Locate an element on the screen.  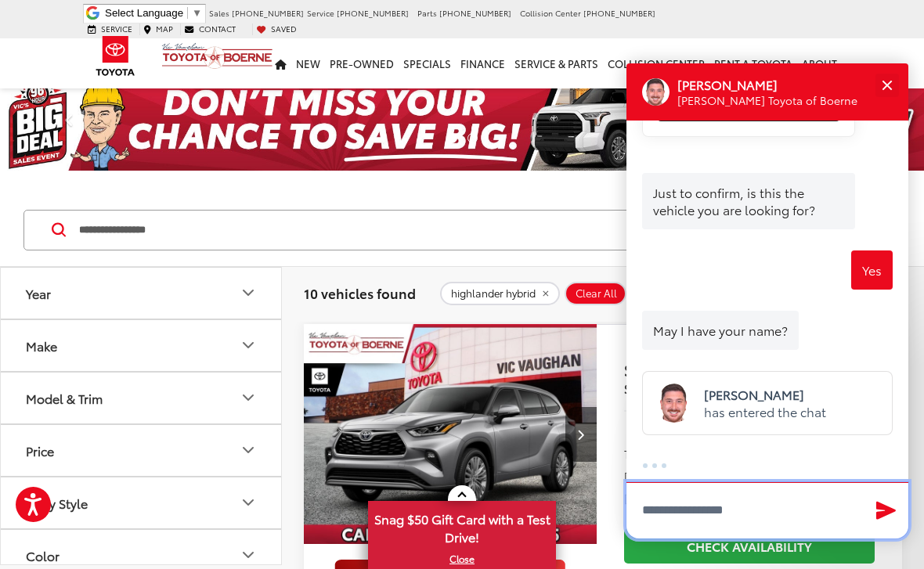
span: highlander hybrid is located at coordinates (493, 293).